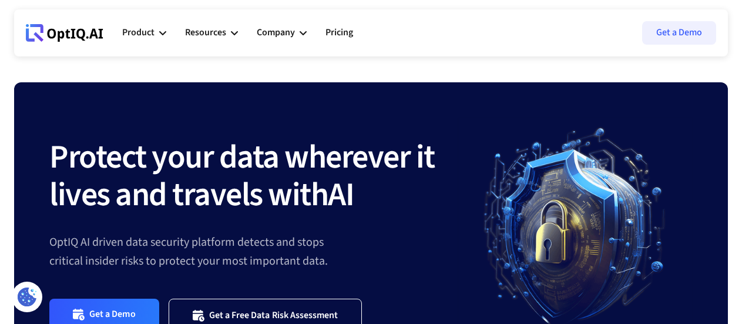  I want to click on a: Get a Demo, so click(679, 33).